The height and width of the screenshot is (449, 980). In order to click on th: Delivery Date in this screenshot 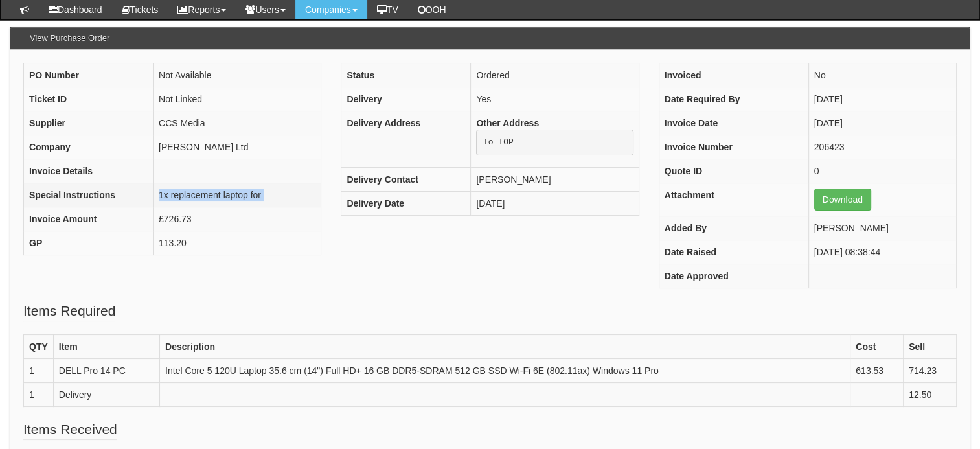, I will do `click(406, 203)`.